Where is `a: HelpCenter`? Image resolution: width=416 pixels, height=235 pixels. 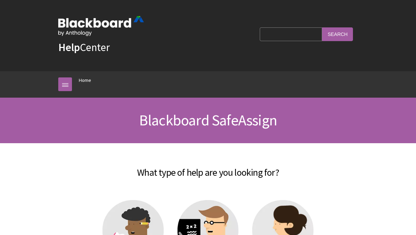 a: HelpCenter is located at coordinates (84, 47).